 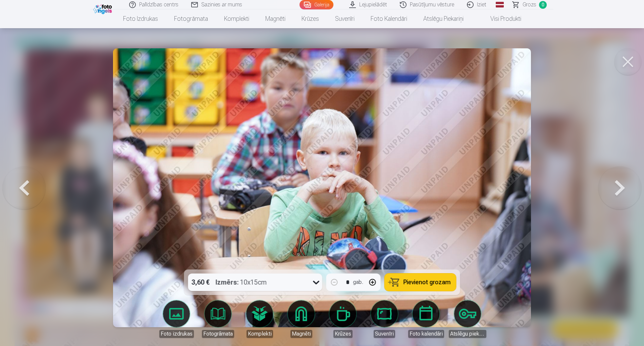 I want to click on div: 3,60 €, so click(x=200, y=282).